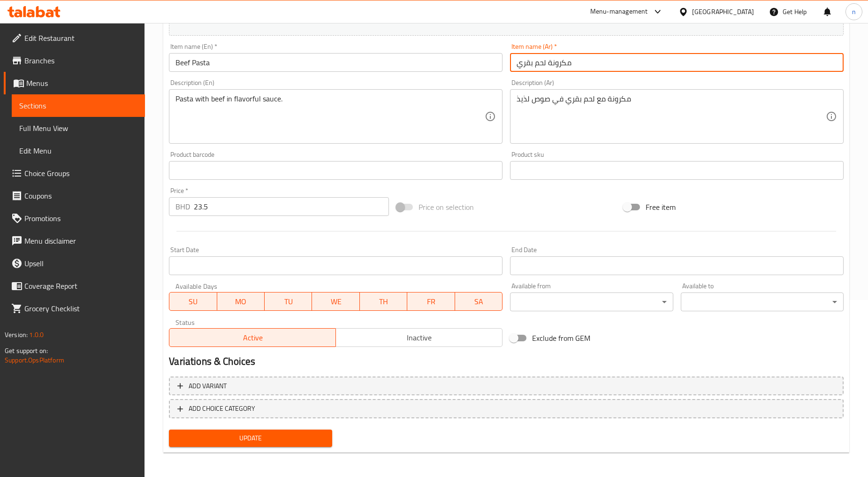 This screenshot has width=868, height=477. I want to click on a: Menus, so click(74, 83).